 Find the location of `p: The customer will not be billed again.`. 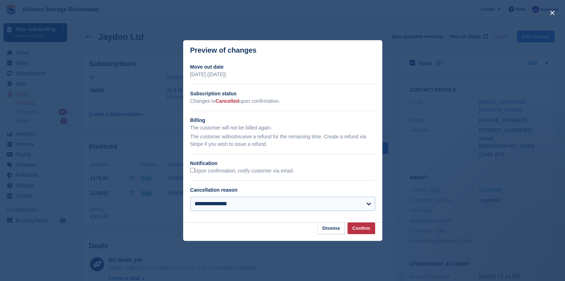

p: The customer will not be billed again. is located at coordinates (283, 128).